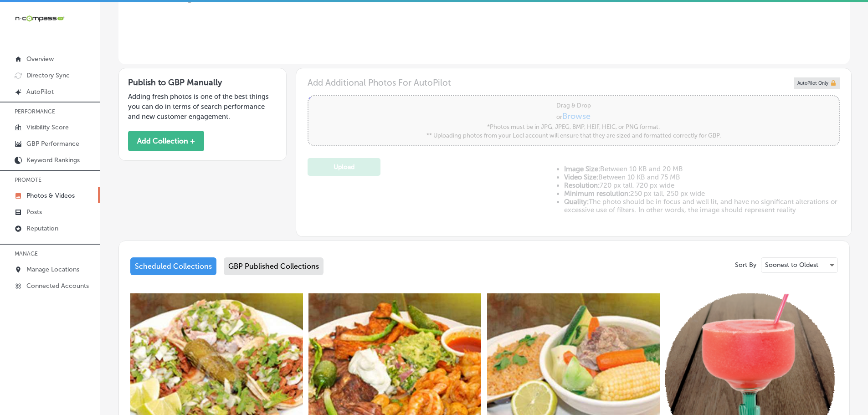  What do you see at coordinates (202, 83) in the screenshot?
I see `h3: Publish to GBP Manually` at bounding box center [202, 83].